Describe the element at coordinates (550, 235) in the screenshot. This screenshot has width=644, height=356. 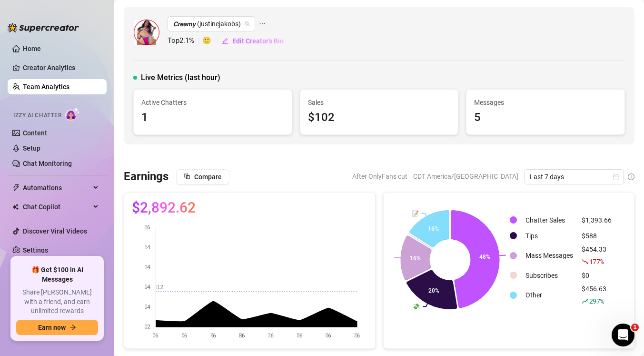
I see `td: Tips` at that location.